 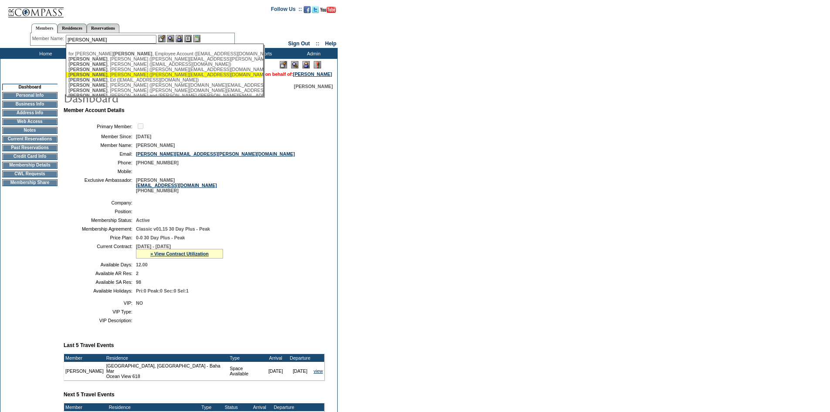 What do you see at coordinates (162, 291) in the screenshot?
I see `span: Pri:0 Peak:0 Sec:0 Sel:1` at bounding box center [162, 291].